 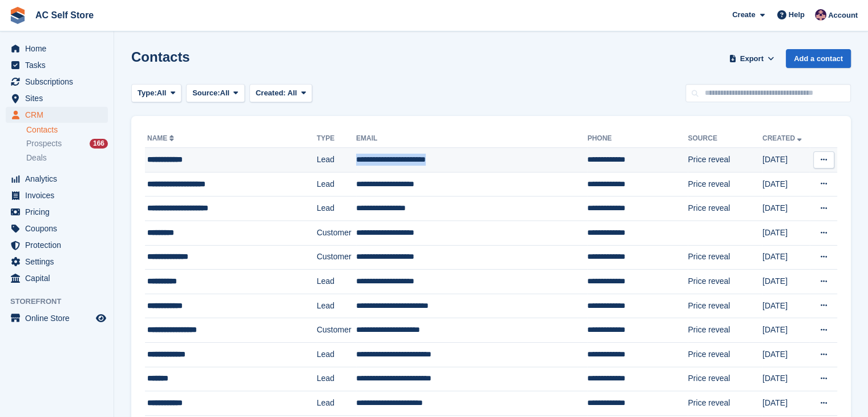 I want to click on span: Prospects, so click(x=44, y=144).